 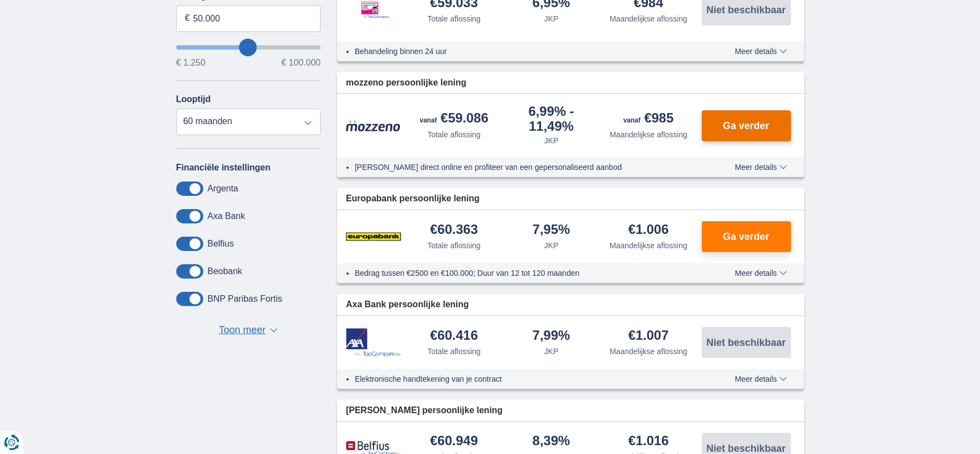 I want to click on li: Bedrag tussen €2500 en €100.000; Duur van 12 tot 120 maanden, so click(x=525, y=273).